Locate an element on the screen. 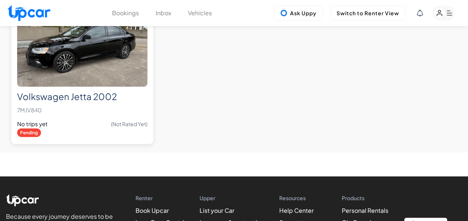  a: Help Center is located at coordinates (297, 211).